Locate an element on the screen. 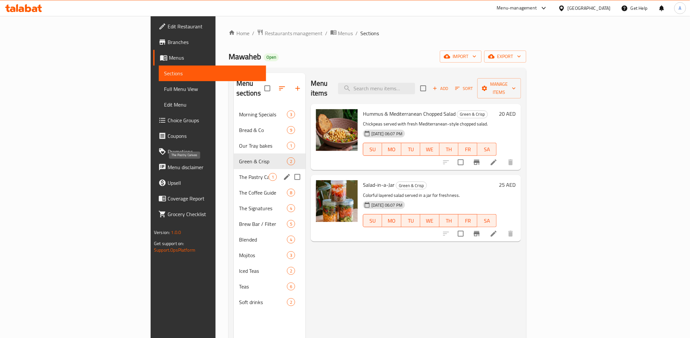 This screenshot has width=690, height=338. button: TU is located at coordinates (411, 149).